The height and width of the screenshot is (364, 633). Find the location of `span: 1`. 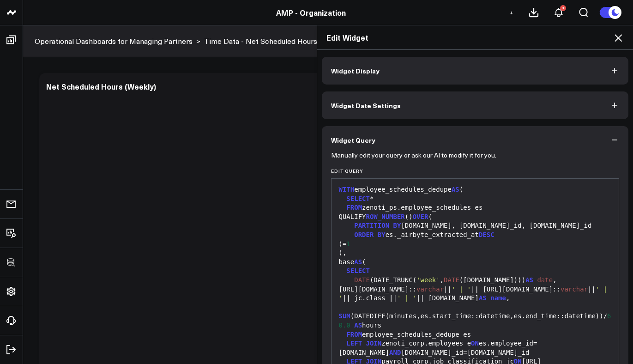

span: 1 is located at coordinates (348, 244).